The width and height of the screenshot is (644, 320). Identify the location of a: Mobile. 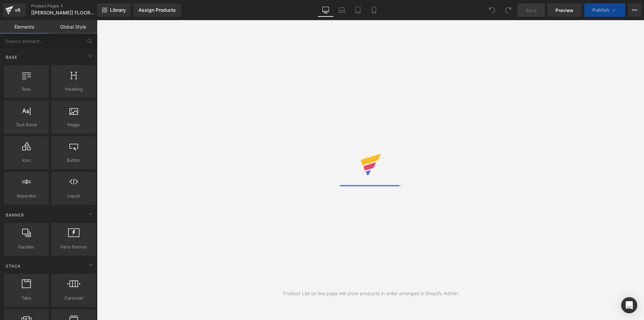
(374, 10).